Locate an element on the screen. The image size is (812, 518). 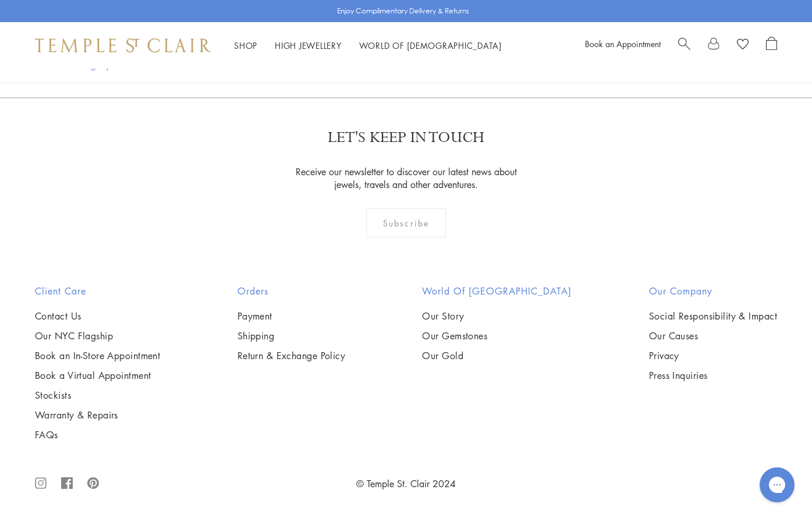
a: Our Causes is located at coordinates (713, 336).